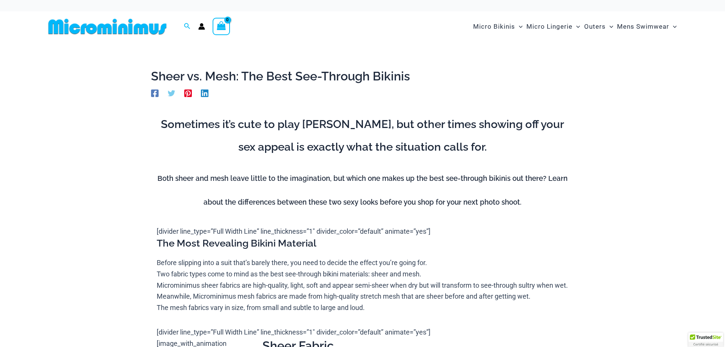  Describe the element at coordinates (107, 26) in the screenshot. I see `img: MM SHOP LOGO FLAT` at that location.